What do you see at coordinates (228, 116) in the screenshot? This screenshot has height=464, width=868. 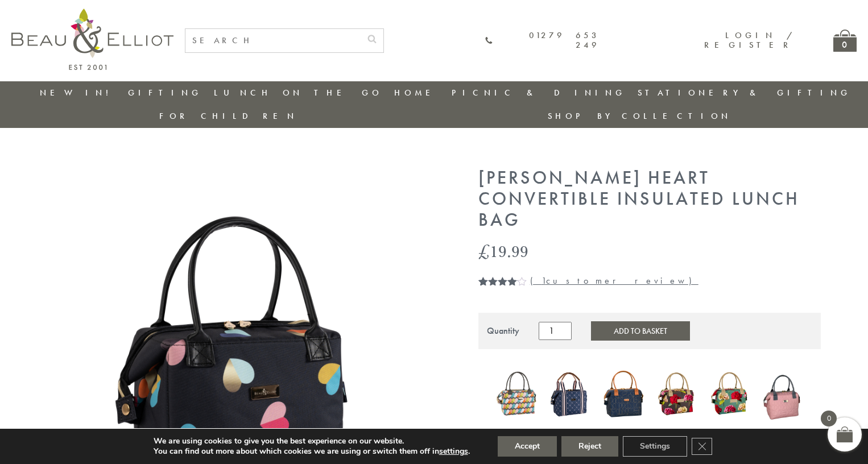 I see `a: For Children` at bounding box center [228, 116].